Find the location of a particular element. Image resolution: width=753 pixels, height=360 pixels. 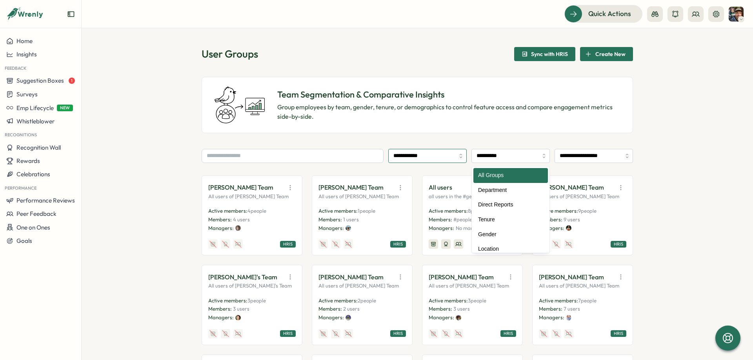

span: Rewards is located at coordinates (28, 161).